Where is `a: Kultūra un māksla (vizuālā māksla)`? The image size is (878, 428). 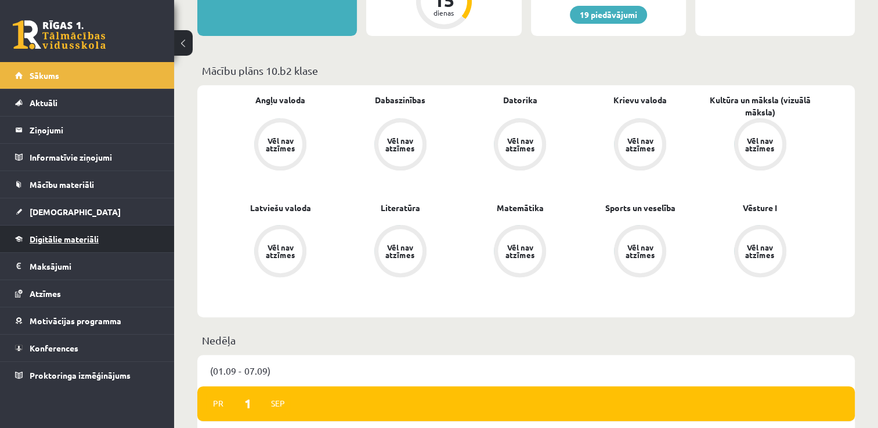 a: Kultūra un māksla (vizuālā māksla) is located at coordinates (760, 106).